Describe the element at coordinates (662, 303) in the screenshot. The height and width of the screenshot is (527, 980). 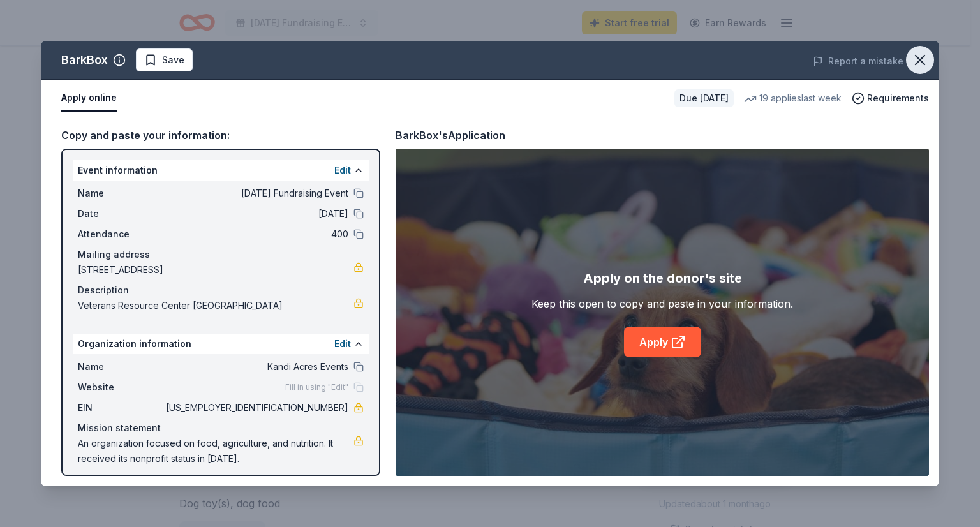
I see `div: Keep this open to copy and paste in your information.` at that location.